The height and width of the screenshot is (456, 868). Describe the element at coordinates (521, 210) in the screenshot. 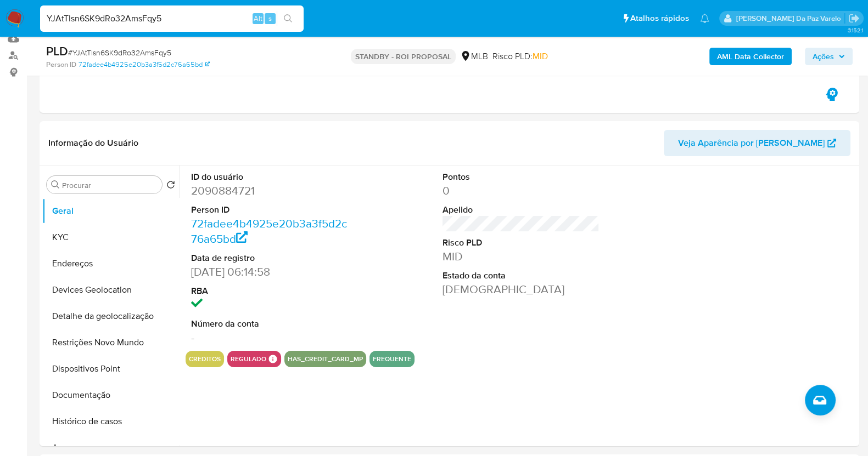

I see `dt: Apelido` at that location.